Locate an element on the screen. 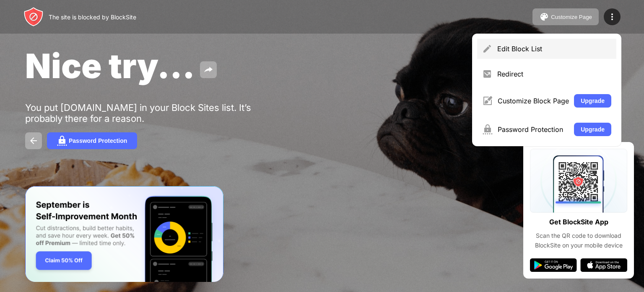  div: Redirect is located at coordinates (554, 74).